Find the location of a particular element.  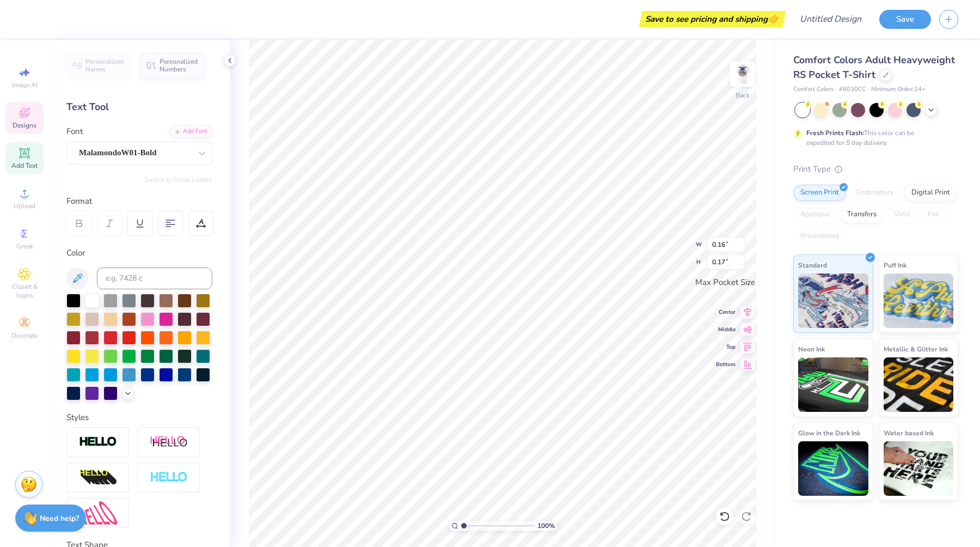

span: 100 % is located at coordinates (546, 525).